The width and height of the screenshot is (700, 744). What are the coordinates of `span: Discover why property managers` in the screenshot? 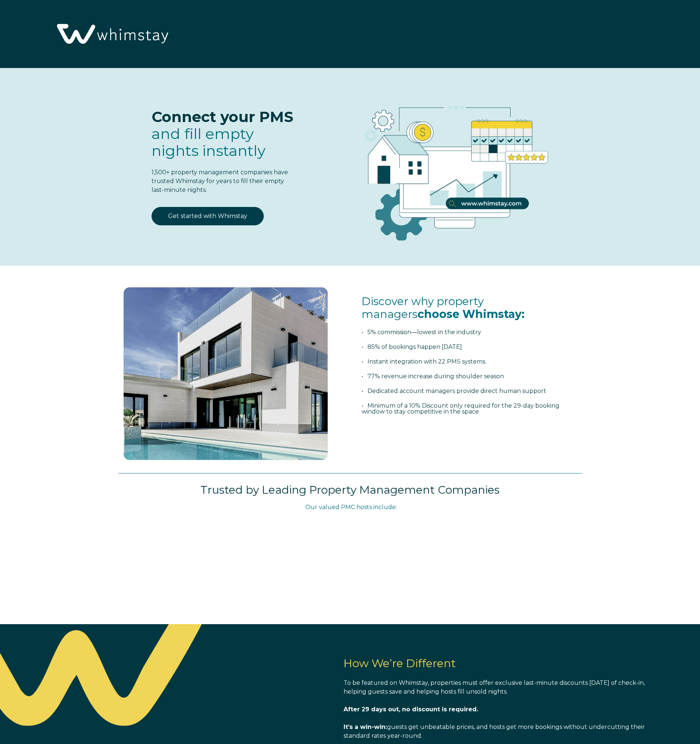 It's located at (443, 308).